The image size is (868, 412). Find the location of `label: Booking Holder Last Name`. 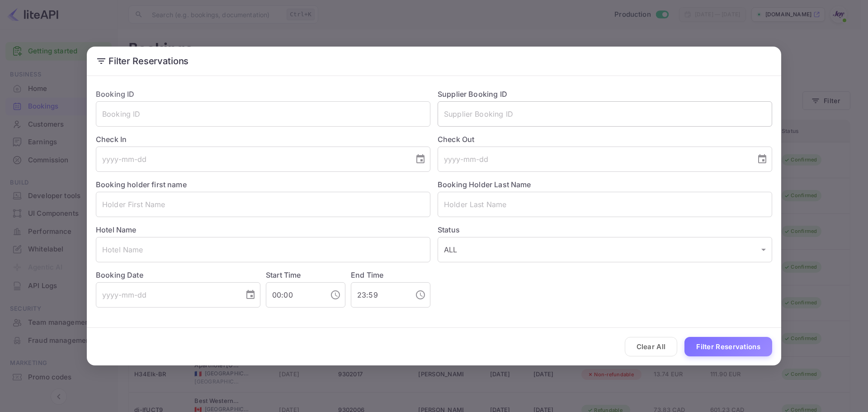

label: Booking Holder Last Name is located at coordinates (485, 184).